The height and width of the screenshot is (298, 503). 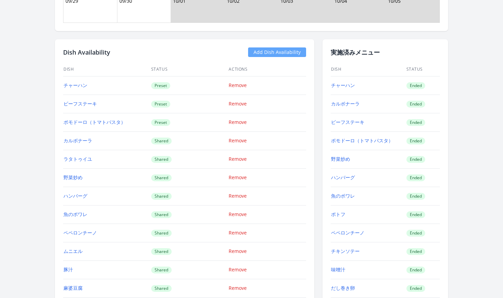 I want to click on a: チキンソテー, so click(x=345, y=251).